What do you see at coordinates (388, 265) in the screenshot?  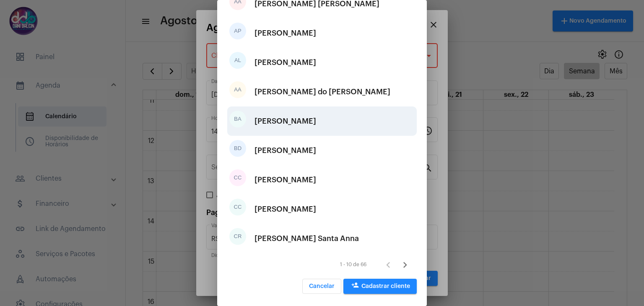 I see `button: Página anterior` at bounding box center [388, 265].